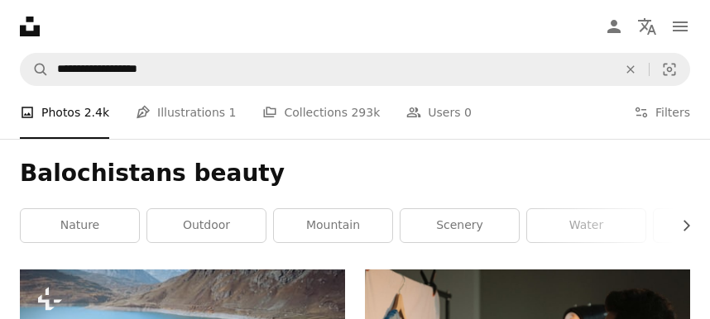  I want to click on h1: Balochistans beauty, so click(355, 174).